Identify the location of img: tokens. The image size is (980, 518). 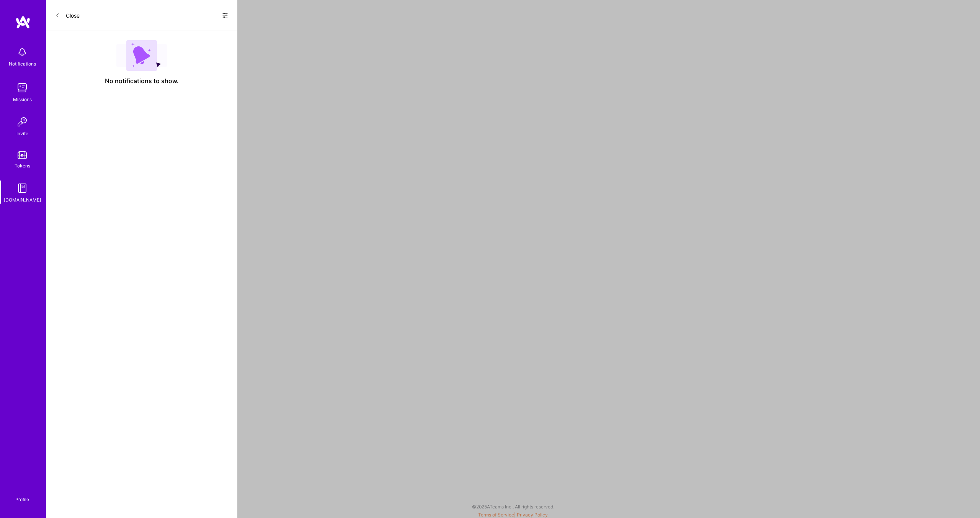
(22, 154).